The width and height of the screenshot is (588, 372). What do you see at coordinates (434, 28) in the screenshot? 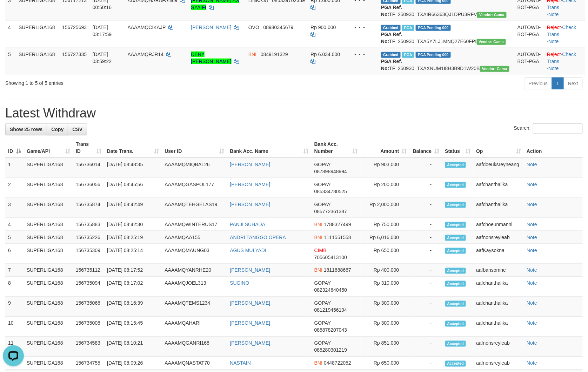
I see `span: PGA Pending` at bounding box center [434, 28].